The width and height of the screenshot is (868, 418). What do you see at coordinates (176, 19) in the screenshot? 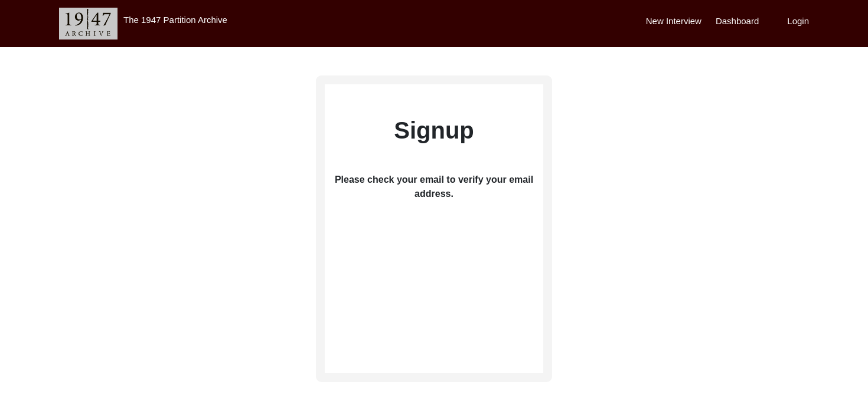
I see `label: The 1947 Partition Archive` at bounding box center [176, 19].